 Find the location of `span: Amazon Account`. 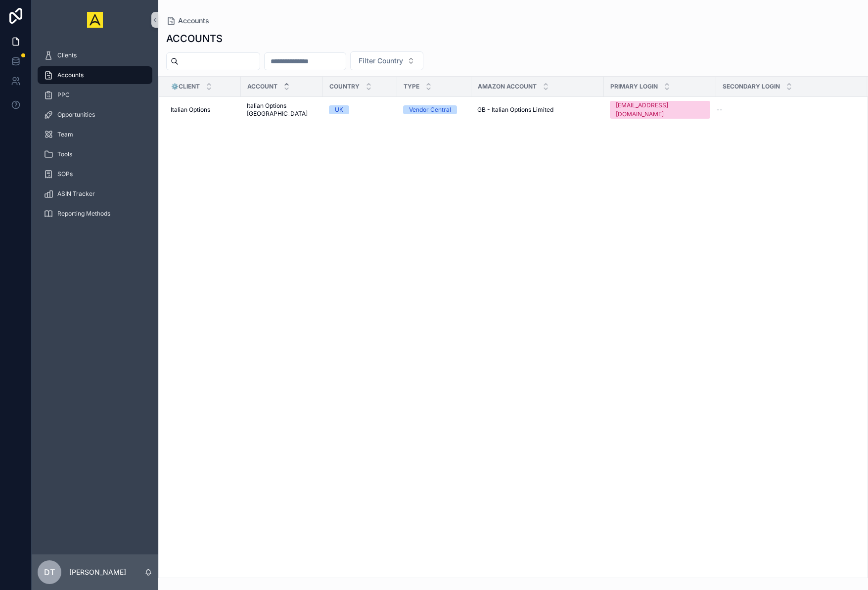

span: Amazon Account is located at coordinates (507, 87).